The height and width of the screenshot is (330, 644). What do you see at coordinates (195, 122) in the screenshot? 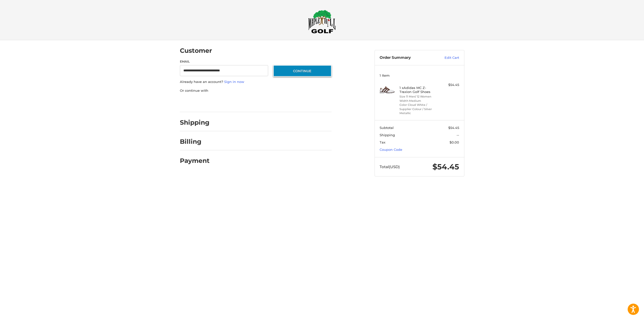
I see `h2: Shipping` at bounding box center [195, 122].